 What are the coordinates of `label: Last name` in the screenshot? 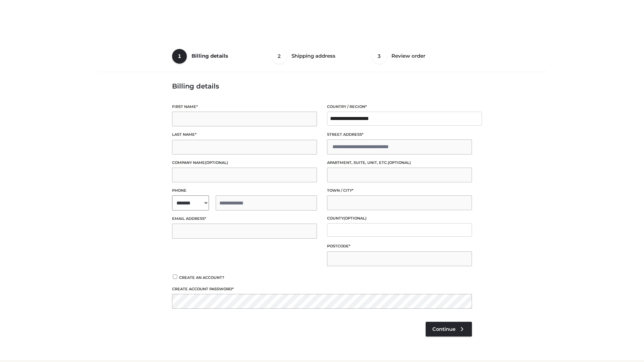 It's located at (245, 134).